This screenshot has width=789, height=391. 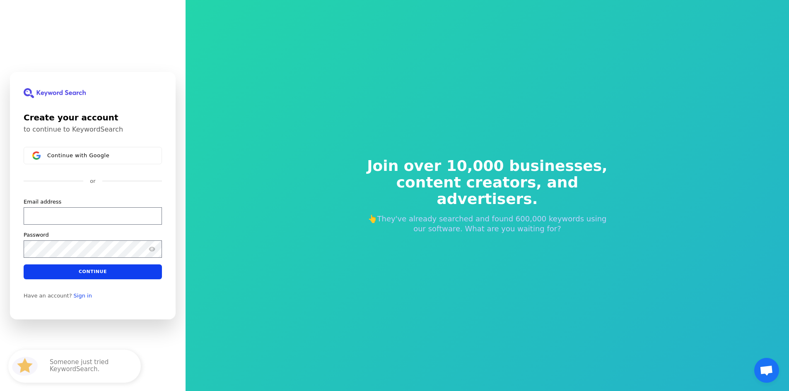 What do you see at coordinates (36, 235) in the screenshot?
I see `label: Password` at bounding box center [36, 235].